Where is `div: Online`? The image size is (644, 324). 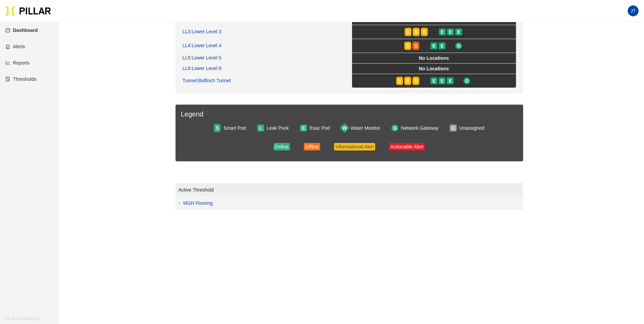 div: Online is located at coordinates (282, 146).